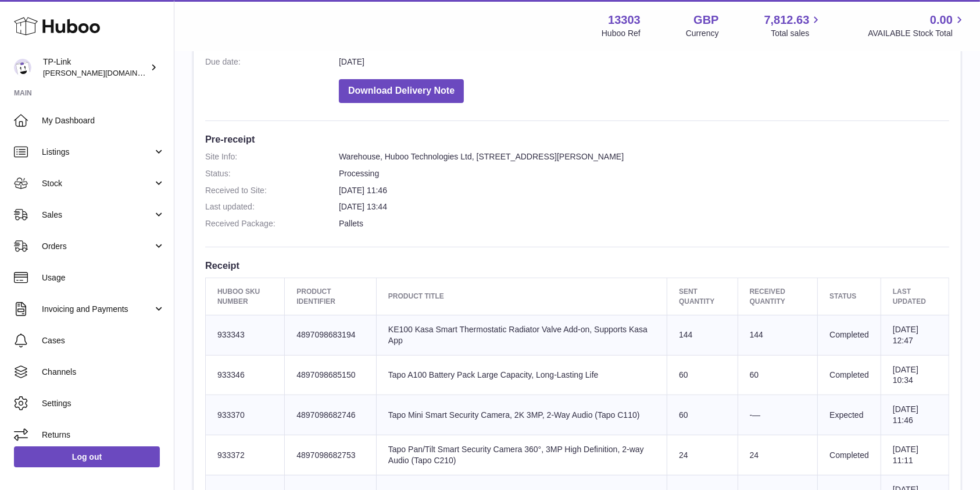 This screenshot has height=490, width=980. I want to click on dt: Due date:, so click(272, 62).